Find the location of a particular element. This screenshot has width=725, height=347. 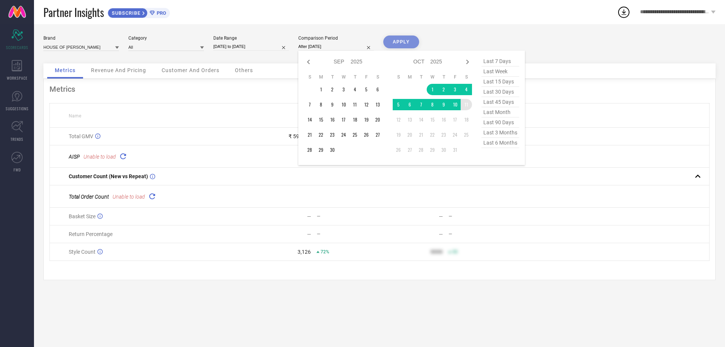

span: SUGGESTIONS is located at coordinates (17, 108).